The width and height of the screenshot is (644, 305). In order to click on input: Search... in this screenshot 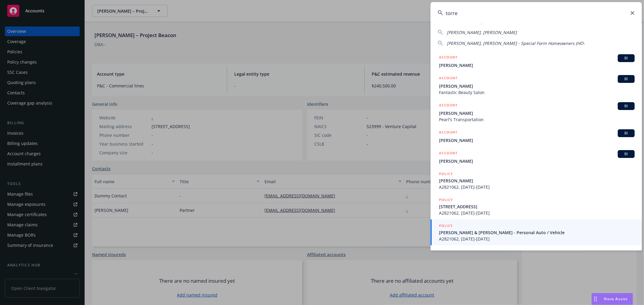, I will do `click(536, 13)`.